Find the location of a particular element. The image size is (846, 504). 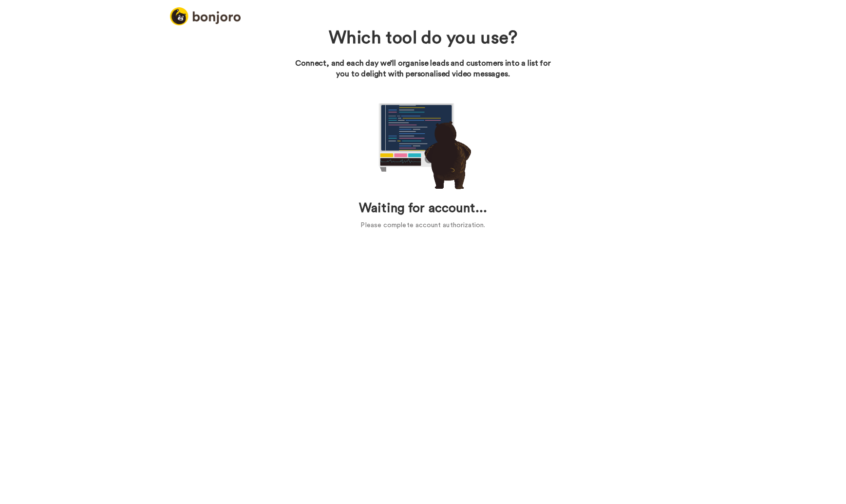

p: Please complete account authorization. is located at coordinates (423, 225).